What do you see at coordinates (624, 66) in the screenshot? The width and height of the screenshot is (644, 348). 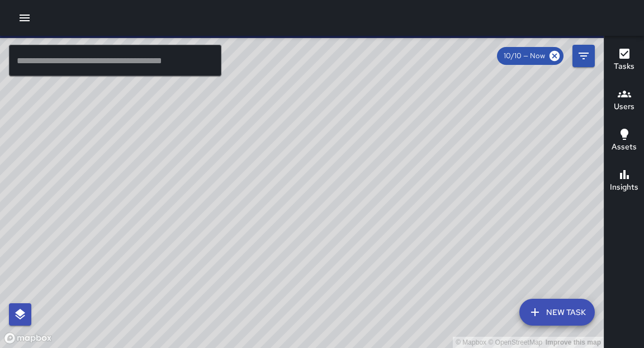 I see `h6: Tasks` at bounding box center [624, 66].